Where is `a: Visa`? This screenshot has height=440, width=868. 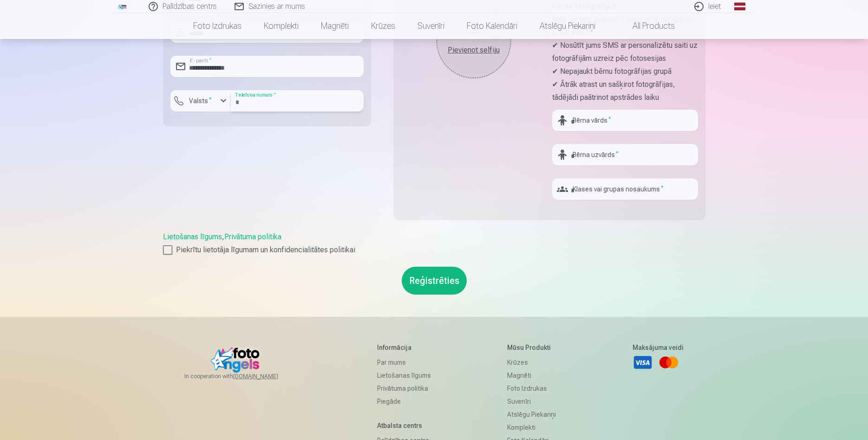 a: Visa is located at coordinates (643, 362).